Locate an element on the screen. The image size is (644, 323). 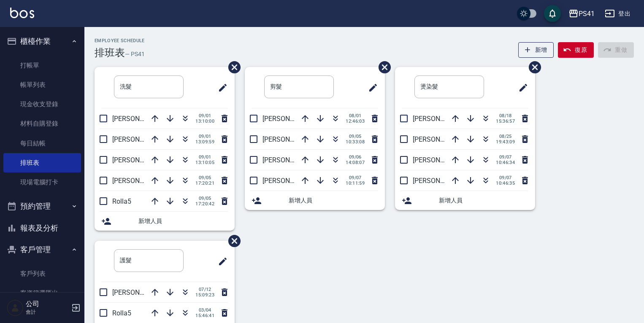
span: 08/18 is located at coordinates (505, 115).